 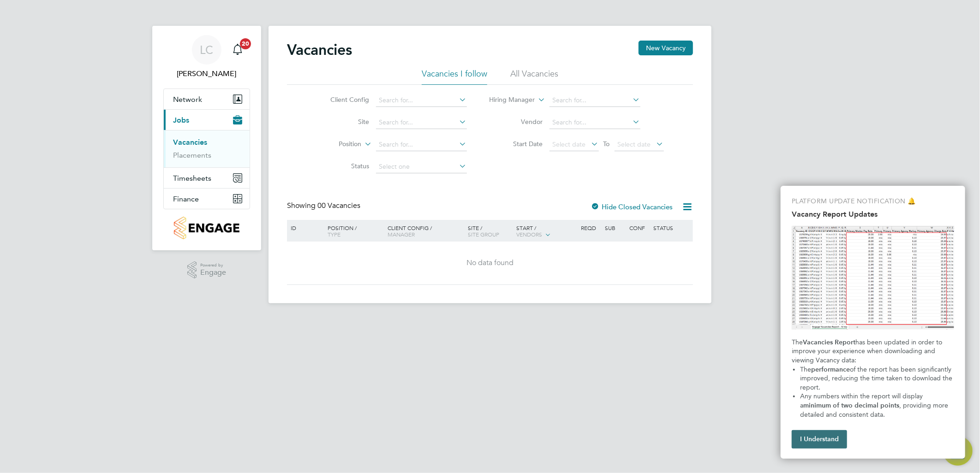 I want to click on a: Vacancies, so click(x=190, y=142).